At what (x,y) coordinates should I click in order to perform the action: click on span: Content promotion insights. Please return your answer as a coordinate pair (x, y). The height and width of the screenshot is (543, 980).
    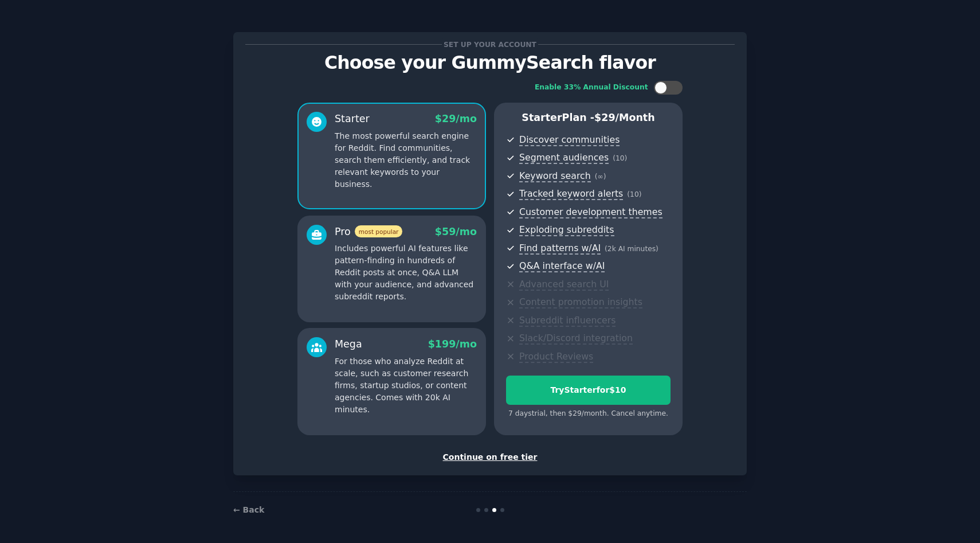
    Looking at the image, I should click on (580, 302).